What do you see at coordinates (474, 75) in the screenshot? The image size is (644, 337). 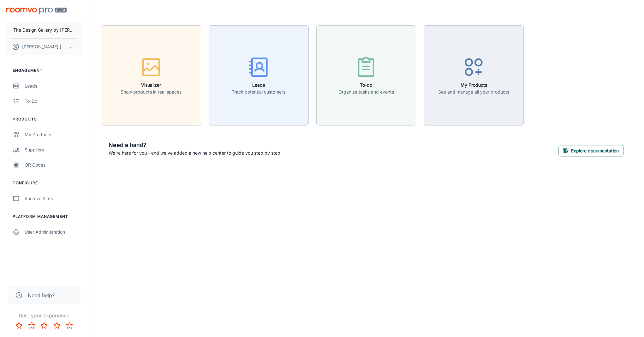 I see `a: My ProductsSee and manage all your products` at bounding box center [474, 75].